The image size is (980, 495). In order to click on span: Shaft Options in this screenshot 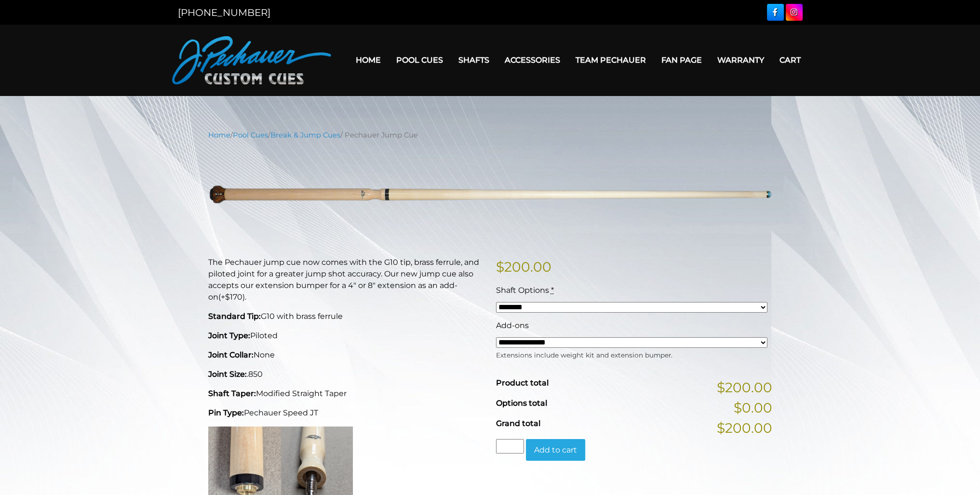, I will do `click(523, 290)`.